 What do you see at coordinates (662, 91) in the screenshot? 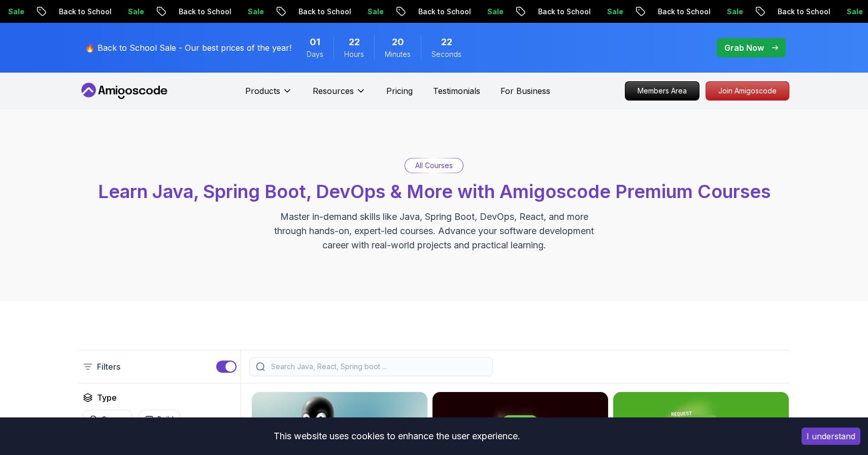
I see `p: Members Area` at bounding box center [662, 91].